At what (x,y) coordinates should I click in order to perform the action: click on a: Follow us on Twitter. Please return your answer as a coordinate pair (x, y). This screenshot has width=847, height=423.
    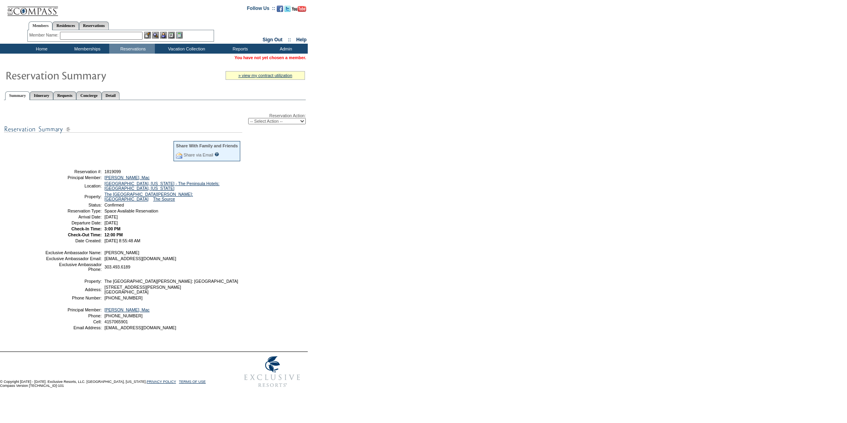
    Looking at the image, I should click on (288, 10).